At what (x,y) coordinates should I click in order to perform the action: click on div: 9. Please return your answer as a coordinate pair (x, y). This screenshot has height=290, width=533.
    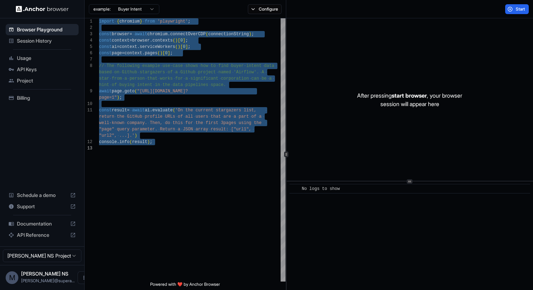
    Looking at the image, I should click on (88, 91).